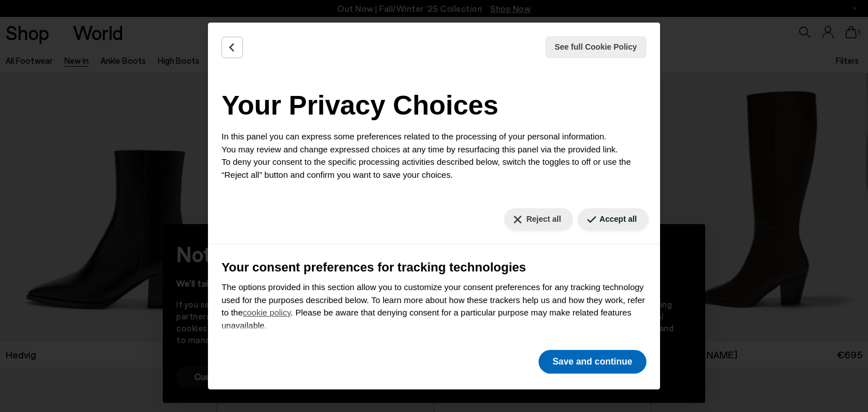 Image resolution: width=868 pixels, height=412 pixels. Describe the element at coordinates (232, 48) in the screenshot. I see `button: Back` at that location.